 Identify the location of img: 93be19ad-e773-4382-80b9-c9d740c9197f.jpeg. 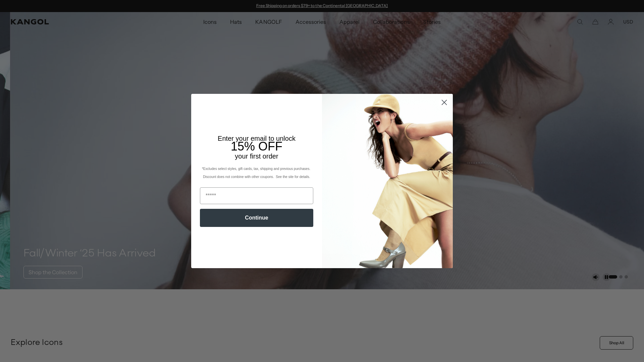
(387, 181).